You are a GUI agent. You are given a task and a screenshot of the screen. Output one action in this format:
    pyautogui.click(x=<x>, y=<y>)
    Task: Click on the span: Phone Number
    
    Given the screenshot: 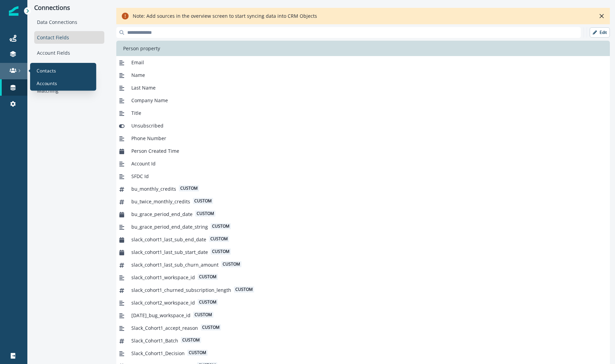 What is the action you would take?
    pyautogui.click(x=148, y=138)
    